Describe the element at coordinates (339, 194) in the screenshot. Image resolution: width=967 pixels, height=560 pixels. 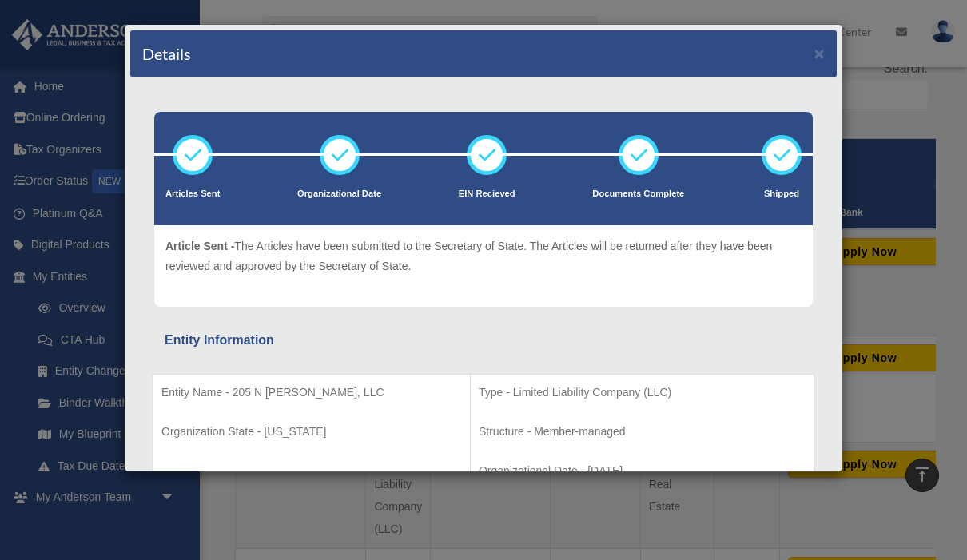
I see `p: Organizational Date` at that location.